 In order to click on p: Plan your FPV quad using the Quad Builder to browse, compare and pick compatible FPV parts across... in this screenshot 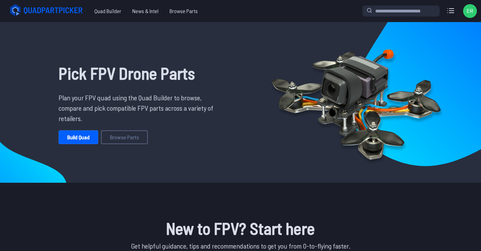, I will do `click(139, 108)`.